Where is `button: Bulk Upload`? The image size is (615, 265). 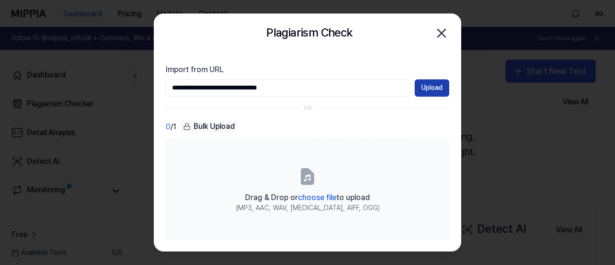
button: Bulk Upload is located at coordinates (209, 126).